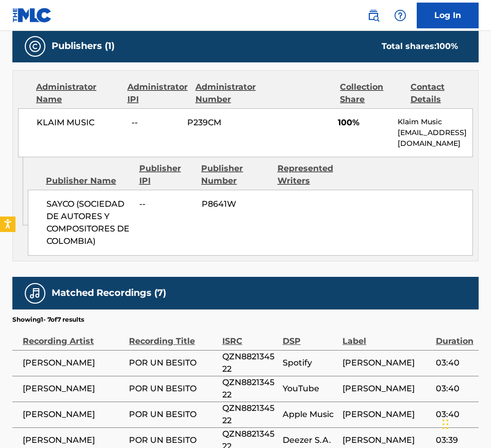 This screenshot has width=491, height=448. I want to click on h5: Publishers (1), so click(83, 46).